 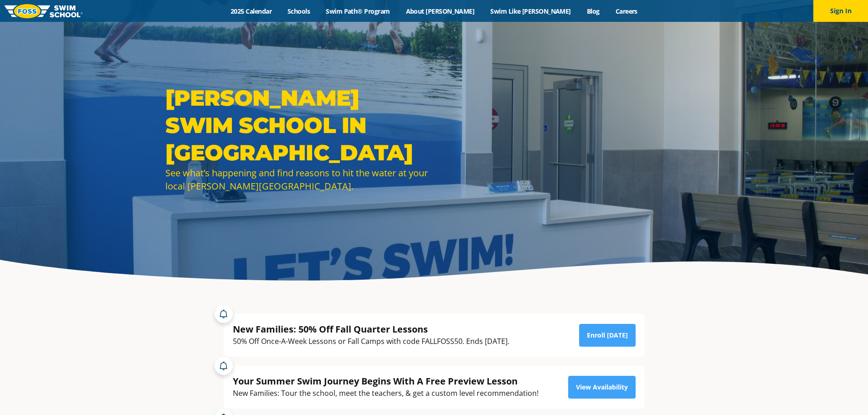 What do you see at coordinates (626, 11) in the screenshot?
I see `a: Careers` at bounding box center [626, 11].